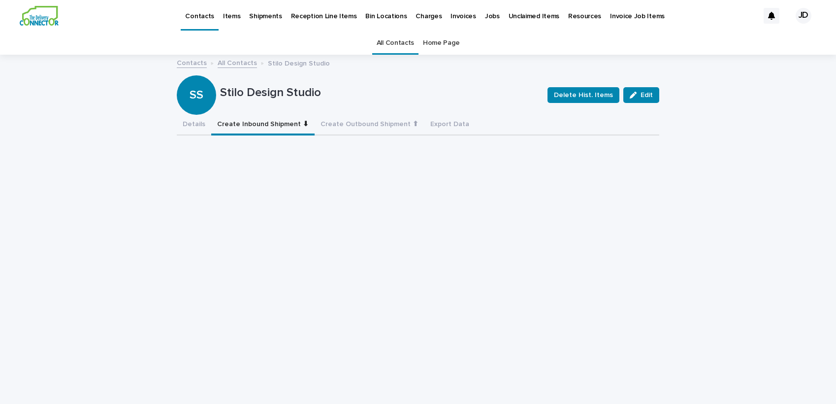 This screenshot has width=836, height=404. What do you see at coordinates (196, 75) in the screenshot?
I see `div: SS` at bounding box center [196, 75].